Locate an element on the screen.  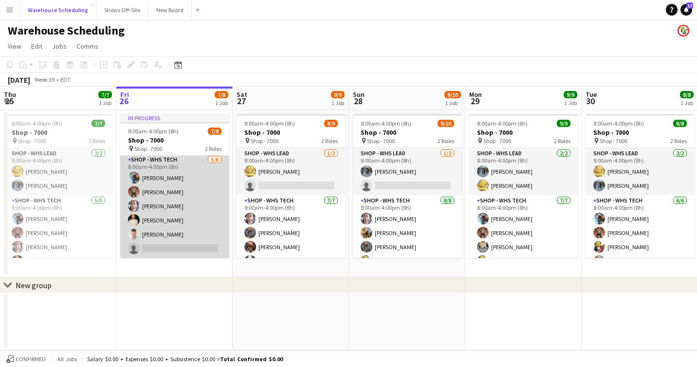
div: New group is located at coordinates (34, 285).